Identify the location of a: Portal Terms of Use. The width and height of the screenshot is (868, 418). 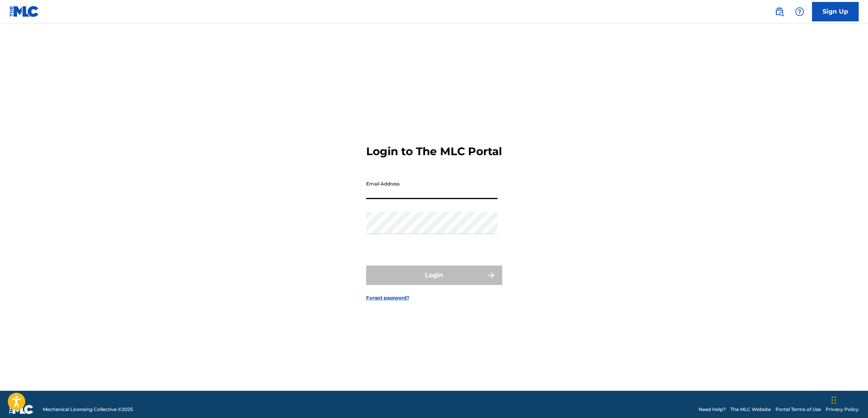
(798, 409).